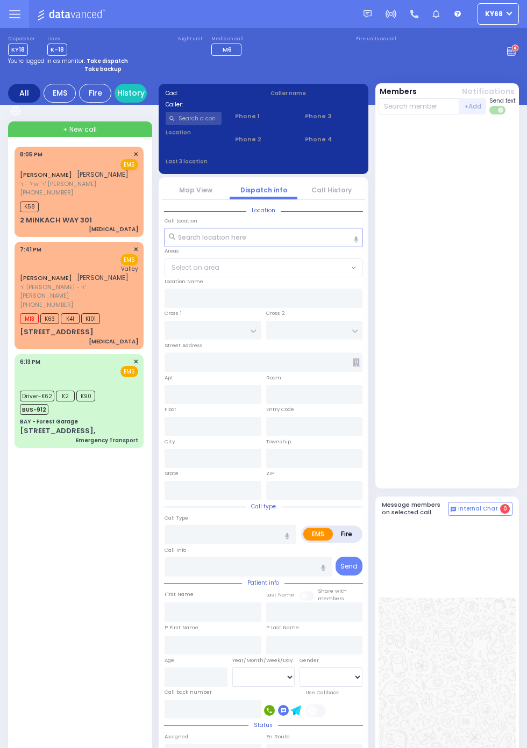 The width and height of the screenshot is (527, 748). I want to click on div: Emergency Transport, so click(107, 440).